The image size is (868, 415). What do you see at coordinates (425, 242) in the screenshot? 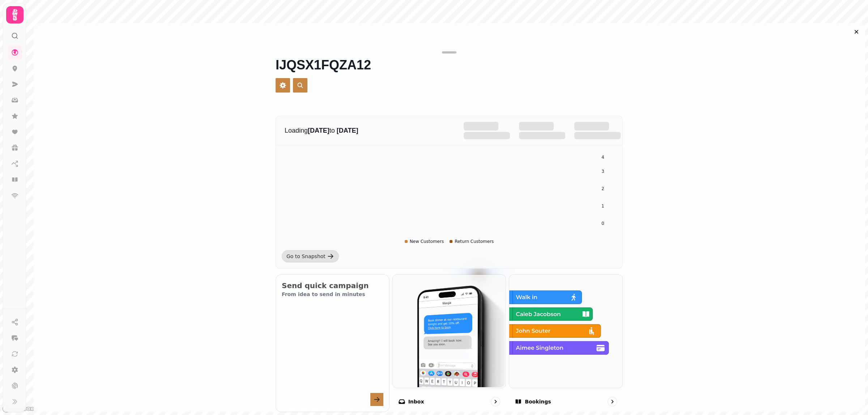
I see `div: New Customers` at bounding box center [425, 242].